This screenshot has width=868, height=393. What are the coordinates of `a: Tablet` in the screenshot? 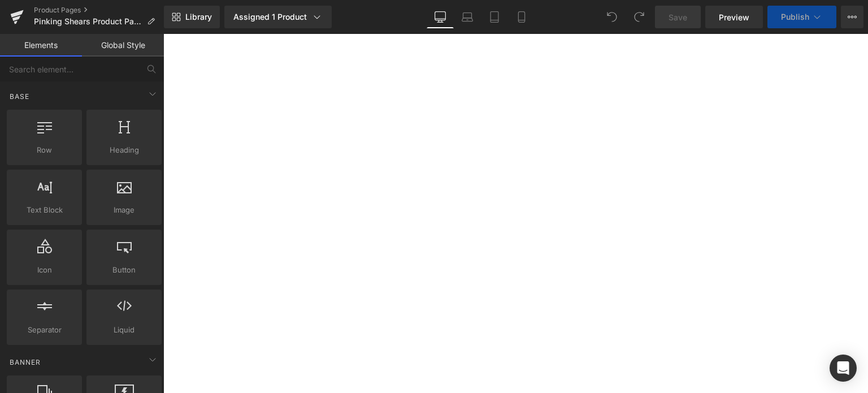 It's located at (494, 17).